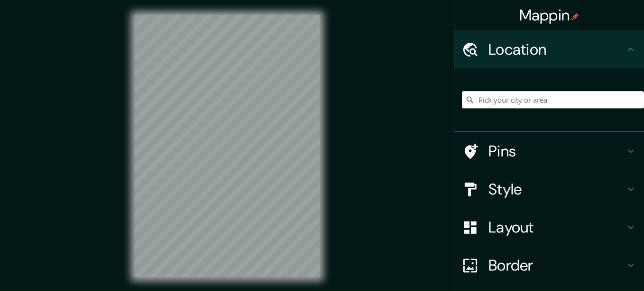 The width and height of the screenshot is (644, 291). Describe the element at coordinates (549, 15) in the screenshot. I see `h4: Mappin` at that location.